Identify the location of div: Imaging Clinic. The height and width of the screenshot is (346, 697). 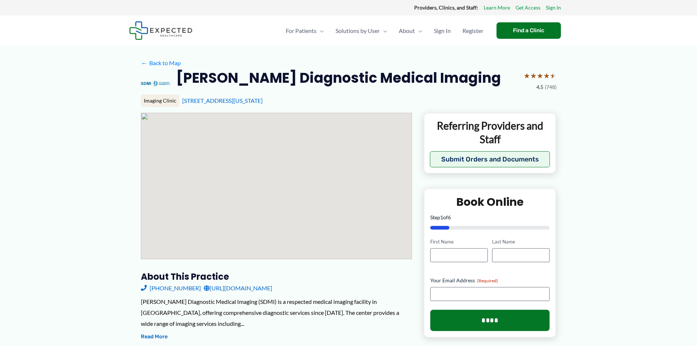
(160, 101).